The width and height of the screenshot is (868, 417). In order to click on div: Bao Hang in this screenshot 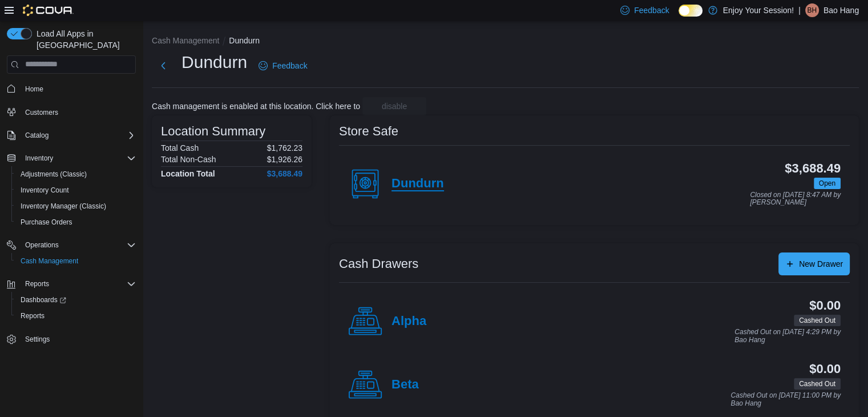, I will do `click(812, 11)`.